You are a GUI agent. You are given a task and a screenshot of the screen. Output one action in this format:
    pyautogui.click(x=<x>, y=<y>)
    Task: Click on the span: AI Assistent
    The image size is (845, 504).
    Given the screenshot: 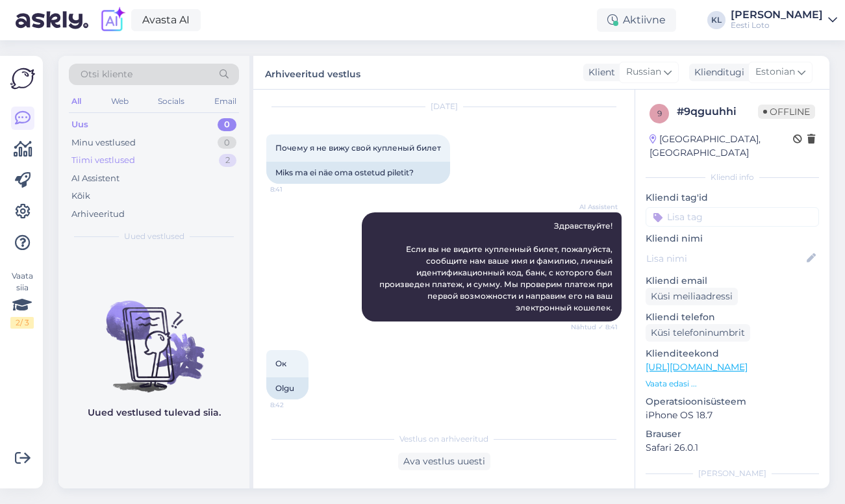 What is the action you would take?
    pyautogui.click(x=593, y=206)
    